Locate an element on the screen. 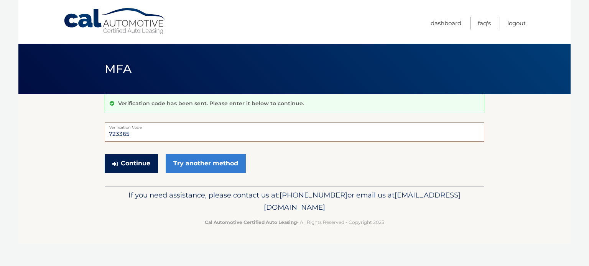  p: Verification code has been sent. Please enter it below to continue. is located at coordinates (211, 103).